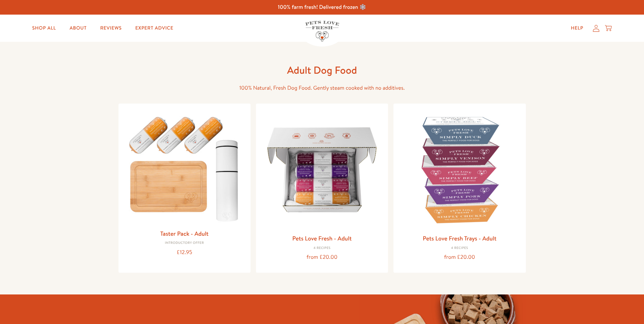 The height and width of the screenshot is (324, 644). What do you see at coordinates (111, 28) in the screenshot?
I see `a: Reviews` at bounding box center [111, 28].